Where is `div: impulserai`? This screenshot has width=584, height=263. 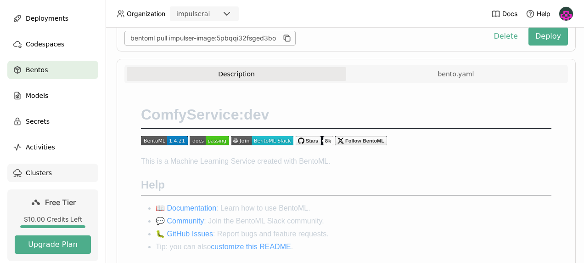
div: impulserai is located at coordinates (193, 14).